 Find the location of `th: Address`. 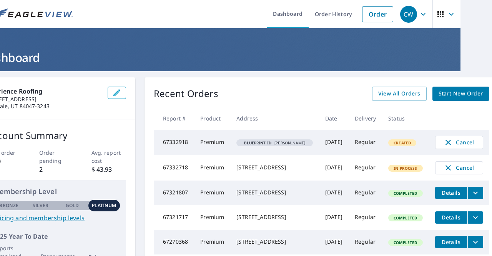

th: Address is located at coordinates (275, 118).